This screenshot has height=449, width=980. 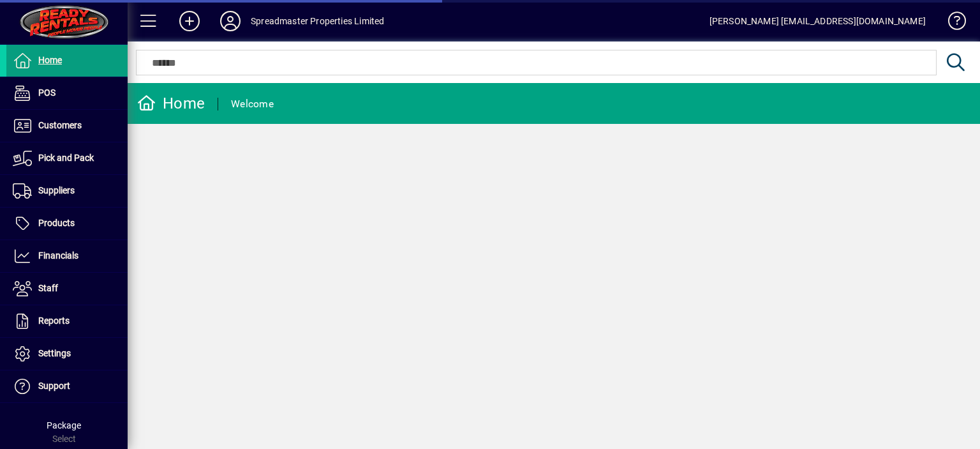 I want to click on a: Staff, so click(x=67, y=288).